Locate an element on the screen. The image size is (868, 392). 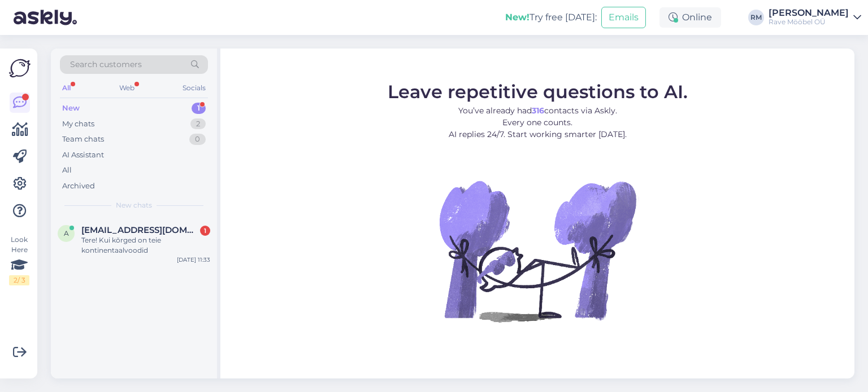
span: aunekas@gmail.com is located at coordinates (140, 230).